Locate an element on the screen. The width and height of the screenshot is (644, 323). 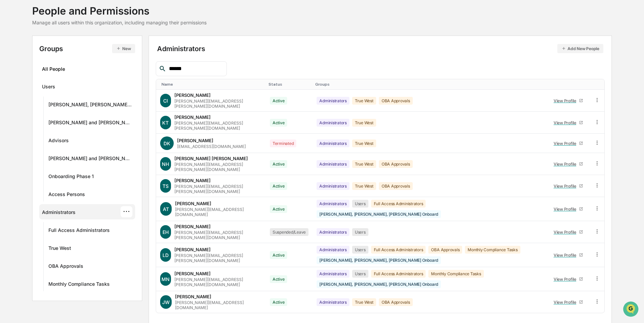
button: Open customer support is located at coordinates (8, 8).